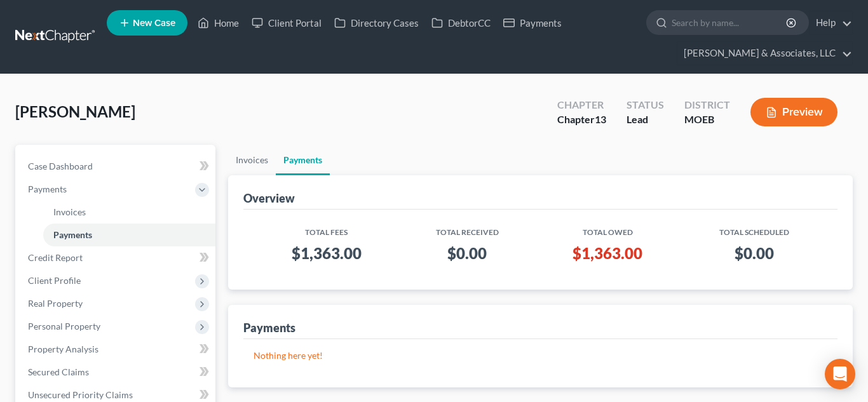 The image size is (868, 402). What do you see at coordinates (840, 374) in the screenshot?
I see `div: Open Intercom Messenger` at bounding box center [840, 374].